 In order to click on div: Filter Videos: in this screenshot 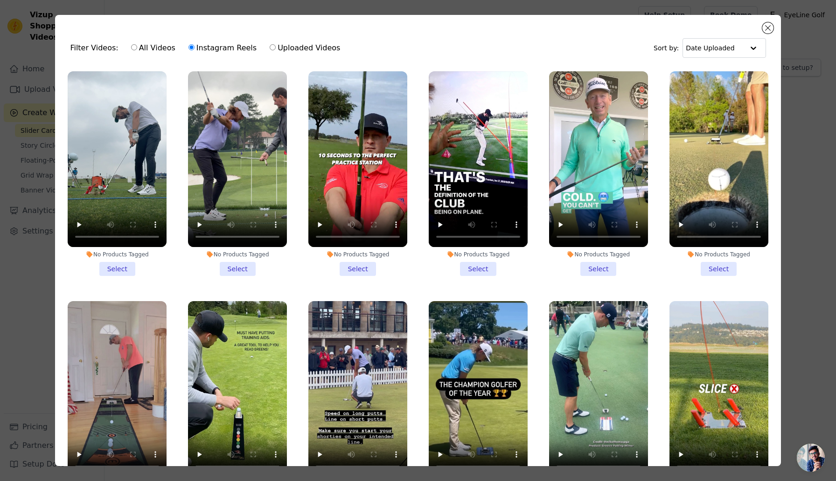, I will do `click(208, 48)`.